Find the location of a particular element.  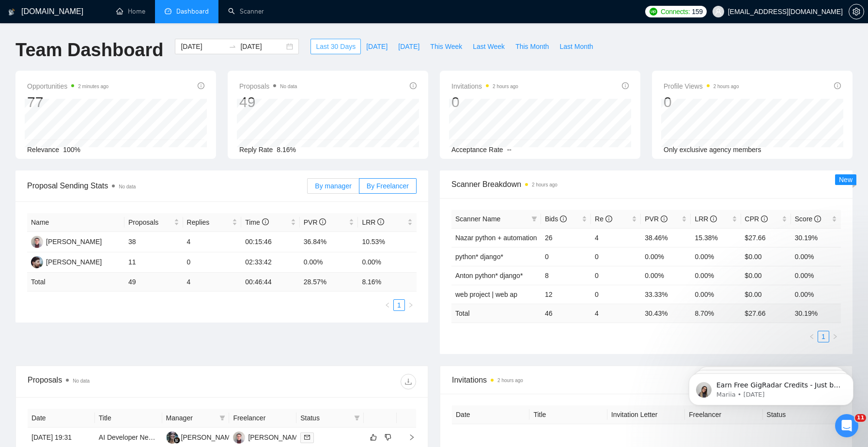

th: Freelancer is located at coordinates (263, 418).